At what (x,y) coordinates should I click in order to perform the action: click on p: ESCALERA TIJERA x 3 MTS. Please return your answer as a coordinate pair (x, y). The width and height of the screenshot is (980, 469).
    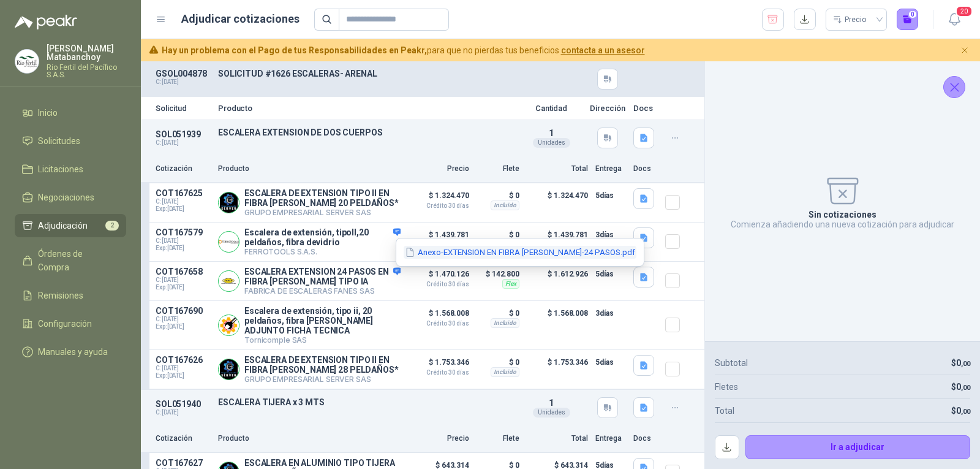
    Looking at the image, I should click on (366, 402).